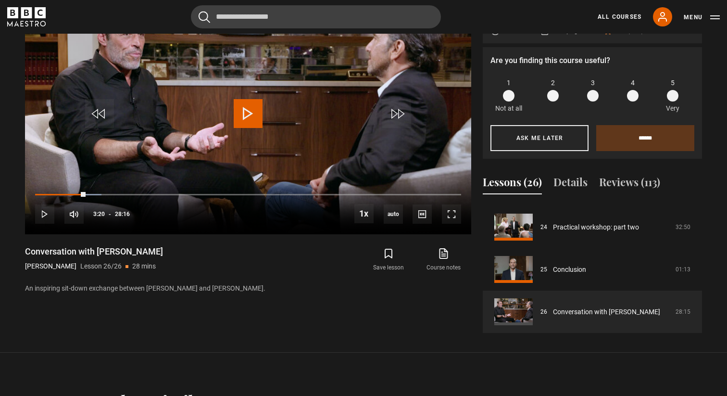  What do you see at coordinates (553, 83) in the screenshot?
I see `span: 2` at bounding box center [553, 83].